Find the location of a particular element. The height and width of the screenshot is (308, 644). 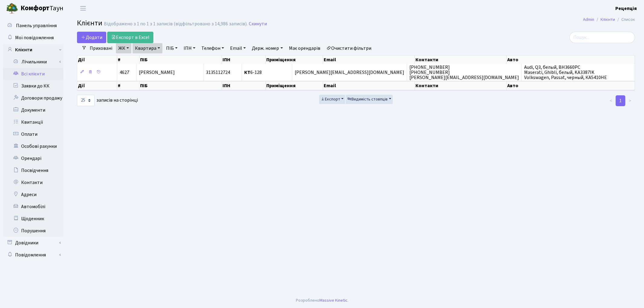

a: Приховані is located at coordinates (100, 48).